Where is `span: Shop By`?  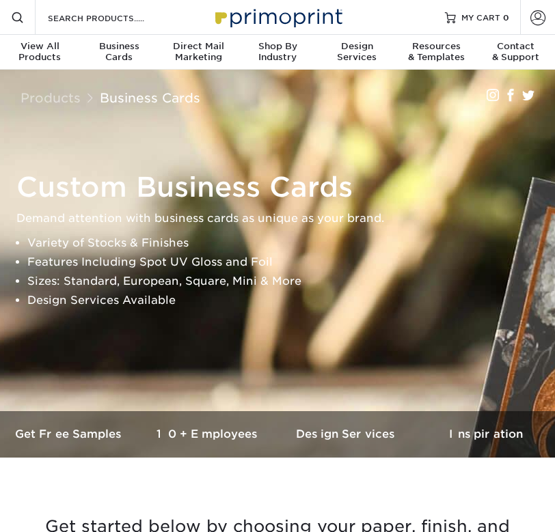 span: Shop By is located at coordinates (277, 46).